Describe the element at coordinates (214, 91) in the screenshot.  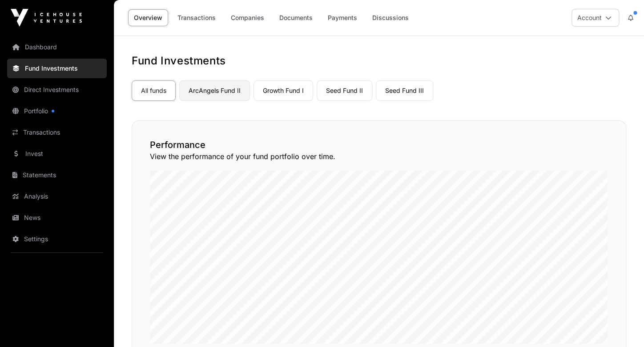
I see `a: ArcAngels Fund II` at that location.